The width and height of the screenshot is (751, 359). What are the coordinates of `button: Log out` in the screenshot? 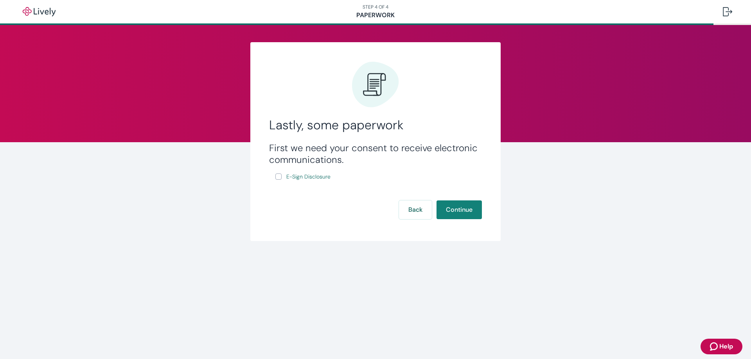 It's located at (728, 12).